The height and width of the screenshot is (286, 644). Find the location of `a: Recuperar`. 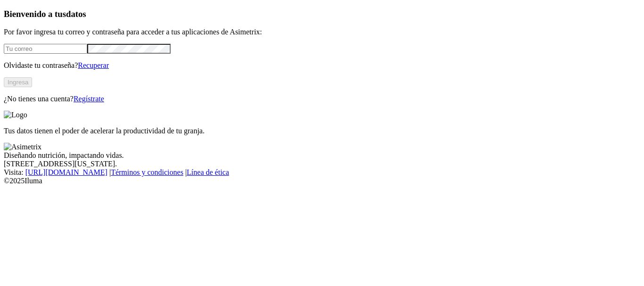

a: Recuperar is located at coordinates (93, 65).